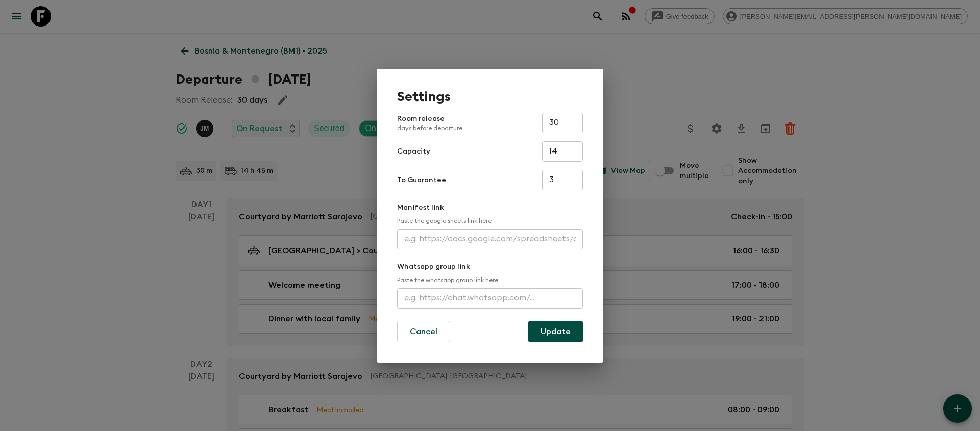 Image resolution: width=980 pixels, height=431 pixels. I want to click on p: To Guarantee, so click(422, 180).